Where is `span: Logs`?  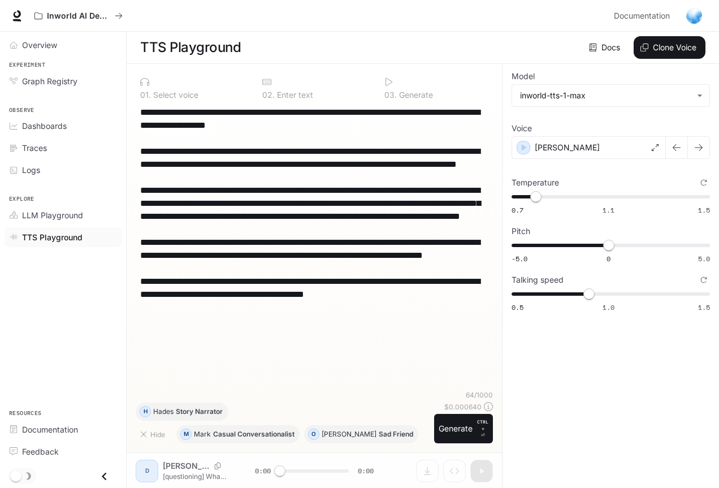
span: Logs is located at coordinates (31, 170).